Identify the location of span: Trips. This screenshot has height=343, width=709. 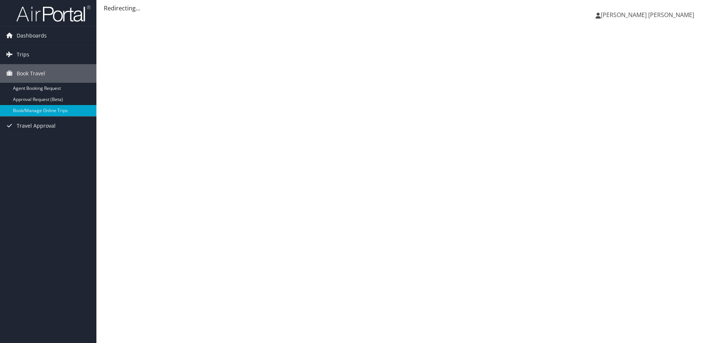
(23, 55).